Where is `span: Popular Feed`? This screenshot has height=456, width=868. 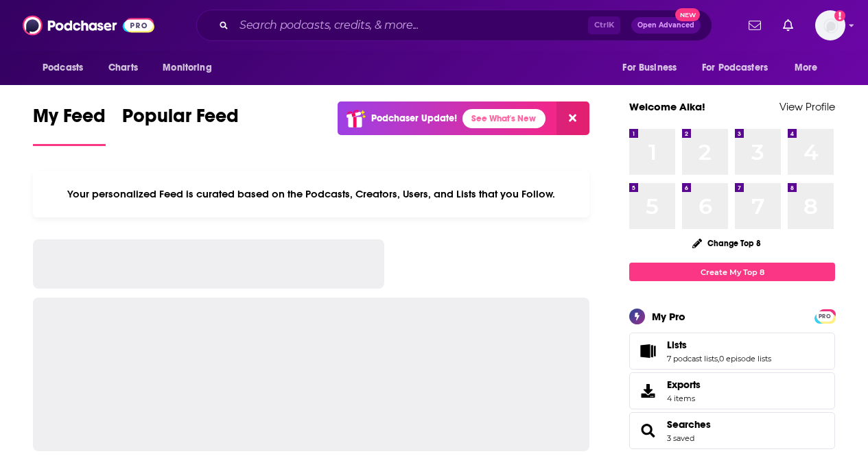 span: Popular Feed is located at coordinates (180, 120).